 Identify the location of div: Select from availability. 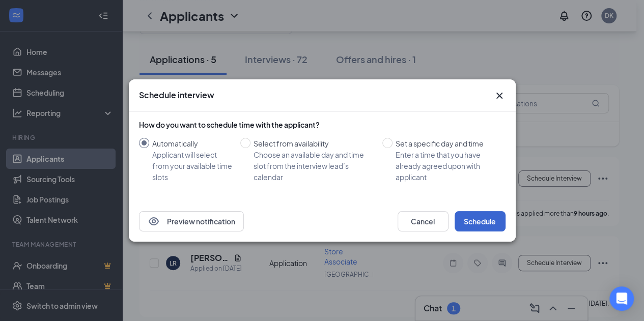
(313, 143).